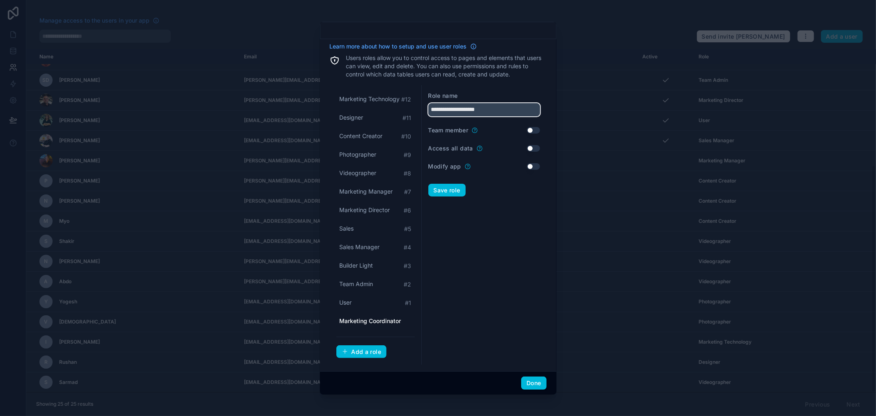 The image size is (876, 416). What do you see at coordinates (347, 228) in the screenshot?
I see `span: Sales` at bounding box center [347, 228].